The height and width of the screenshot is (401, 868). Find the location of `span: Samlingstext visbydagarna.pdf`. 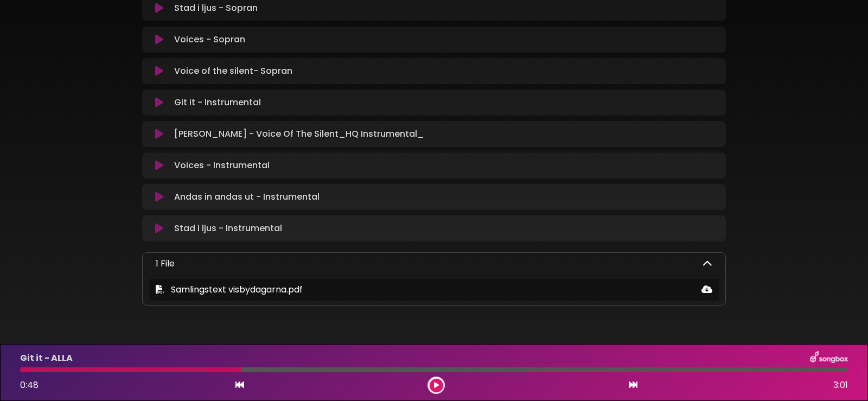

span: Samlingstext visbydagarna.pdf is located at coordinates (237, 289).